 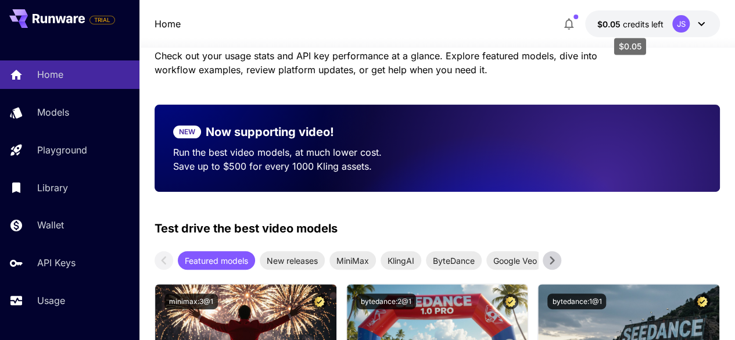 What do you see at coordinates (62, 150) in the screenshot?
I see `p: Playground` at bounding box center [62, 150].